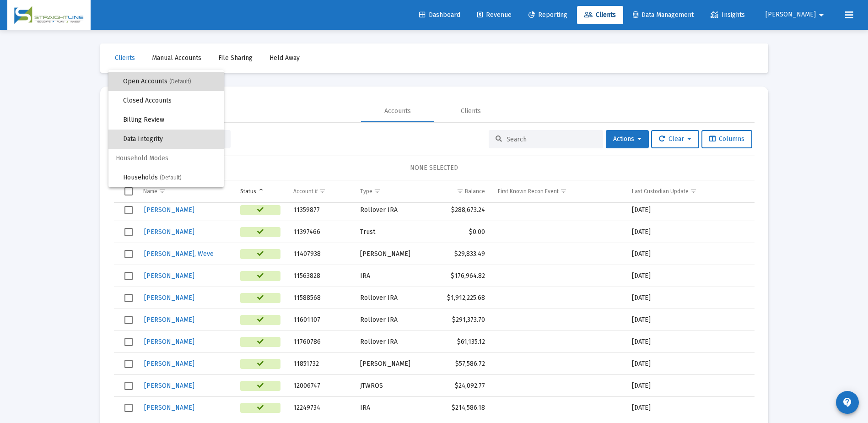 The height and width of the screenshot is (423, 868). Describe the element at coordinates (170, 177) in the screenshot. I see `span: Households` at that location.